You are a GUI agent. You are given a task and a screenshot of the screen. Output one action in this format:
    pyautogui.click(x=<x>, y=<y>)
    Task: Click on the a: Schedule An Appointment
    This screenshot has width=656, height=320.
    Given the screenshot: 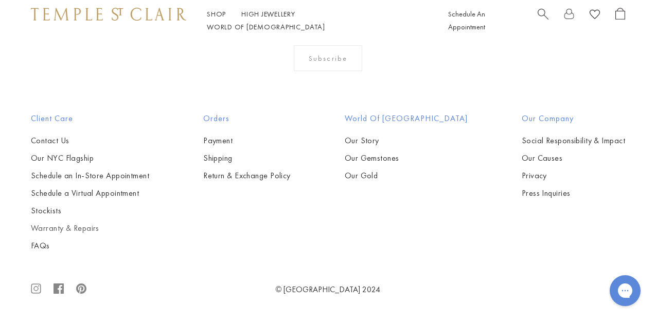 What is the action you would take?
    pyautogui.click(x=467, y=20)
    